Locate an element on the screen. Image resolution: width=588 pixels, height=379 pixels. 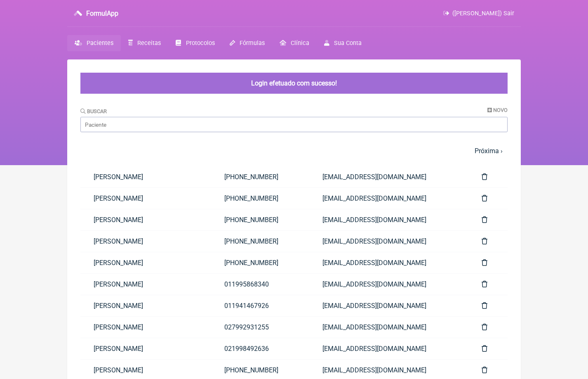
a: 011941467926 is located at coordinates (260, 305).